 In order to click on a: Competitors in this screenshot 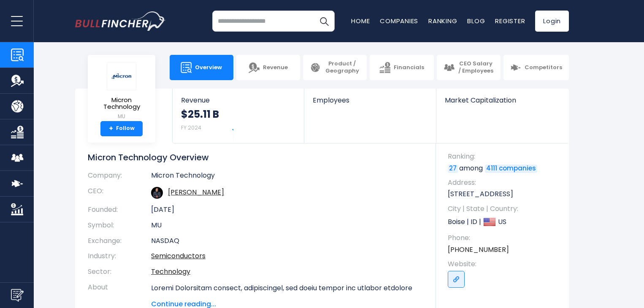, I will do `click(536, 68)`.